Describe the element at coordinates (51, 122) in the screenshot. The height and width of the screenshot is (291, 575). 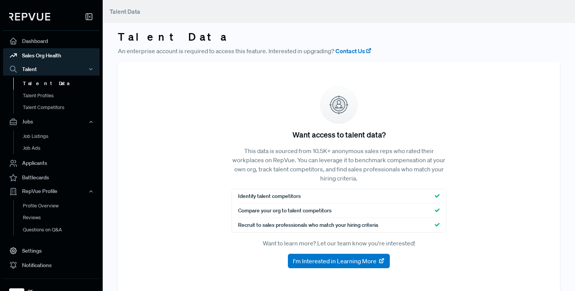
I see `button: Jobs` at that location.